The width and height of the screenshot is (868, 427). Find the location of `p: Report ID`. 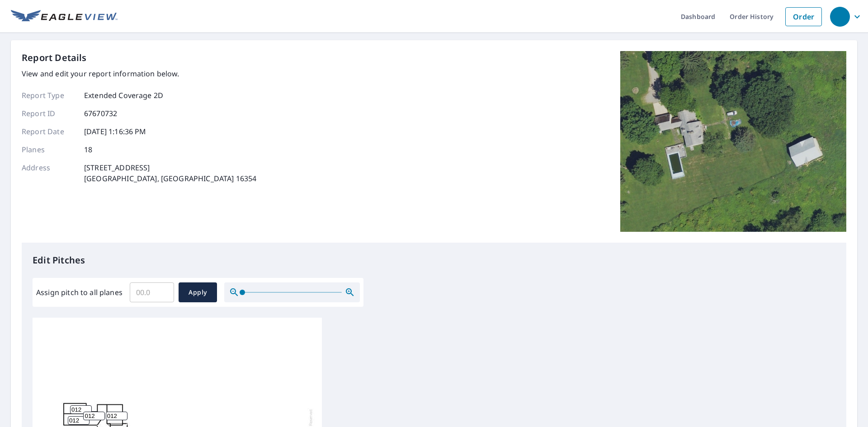

p: Report ID is located at coordinates (49, 113).